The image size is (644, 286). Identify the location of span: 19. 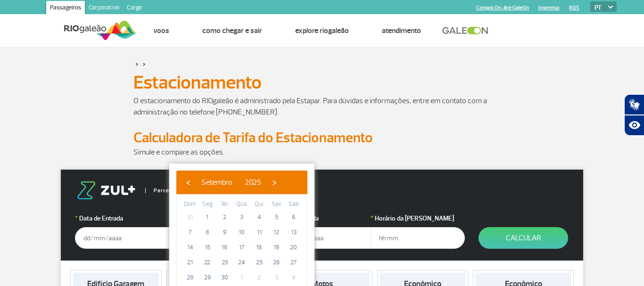
(276, 247).